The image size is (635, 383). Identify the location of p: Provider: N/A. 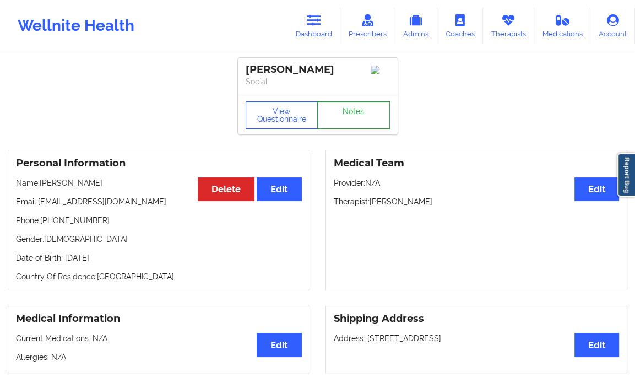
(477, 183).